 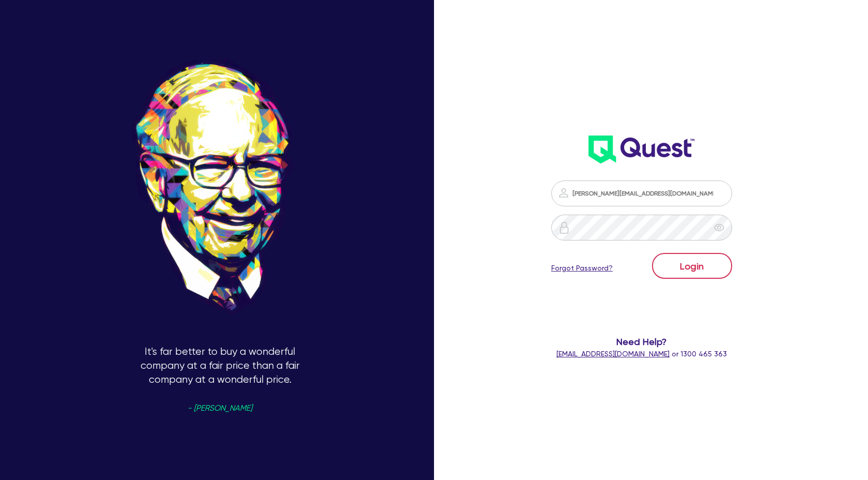 I want to click on a: Forgot Password?, so click(x=582, y=268).